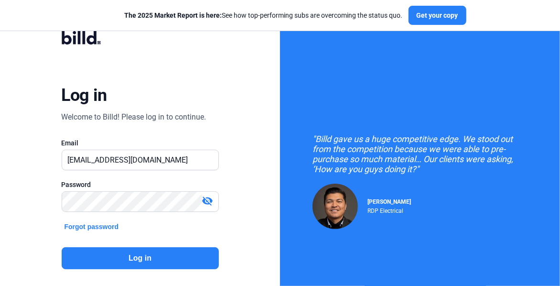  I want to click on span: The 2025 Market Report is here:, so click(174, 15).